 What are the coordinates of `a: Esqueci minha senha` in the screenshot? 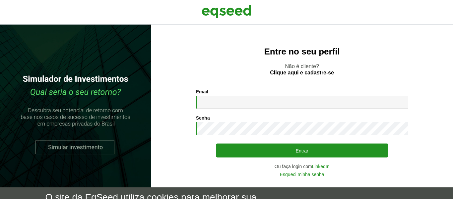 It's located at (302, 174).